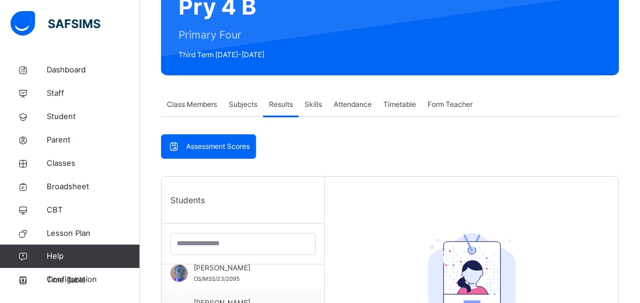 The image size is (640, 303). Describe the element at coordinates (55, 23) in the screenshot. I see `img: safsims` at that location.